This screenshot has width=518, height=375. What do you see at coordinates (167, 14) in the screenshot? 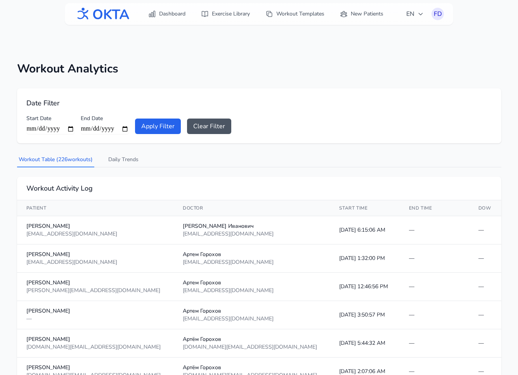
I see `a: Dashboard` at bounding box center [167, 14].